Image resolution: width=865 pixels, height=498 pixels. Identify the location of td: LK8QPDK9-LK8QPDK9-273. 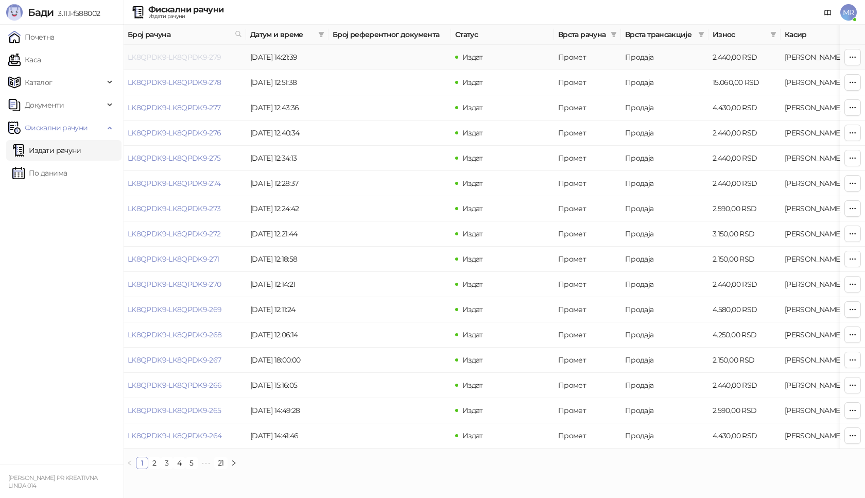
(185, 208).